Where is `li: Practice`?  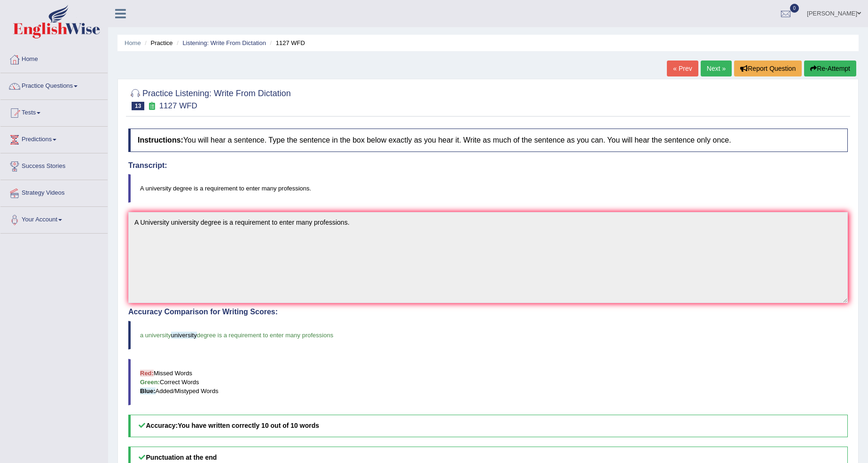 li: Practice is located at coordinates (158, 43).